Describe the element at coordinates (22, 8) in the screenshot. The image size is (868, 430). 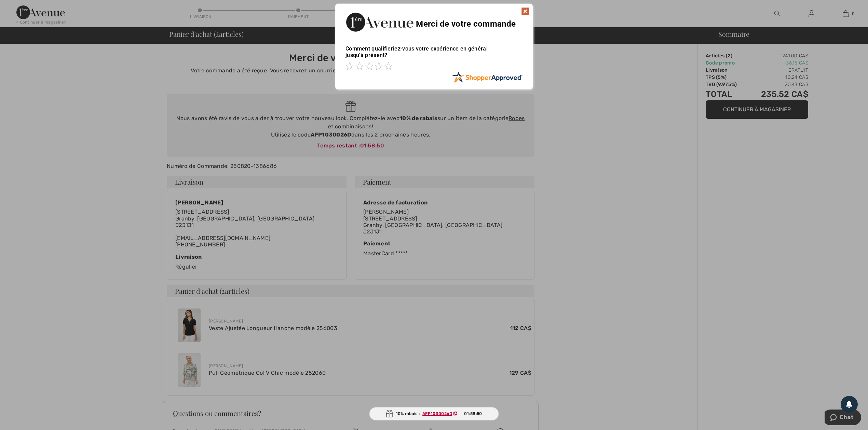
I see `span: Chat` at that location.